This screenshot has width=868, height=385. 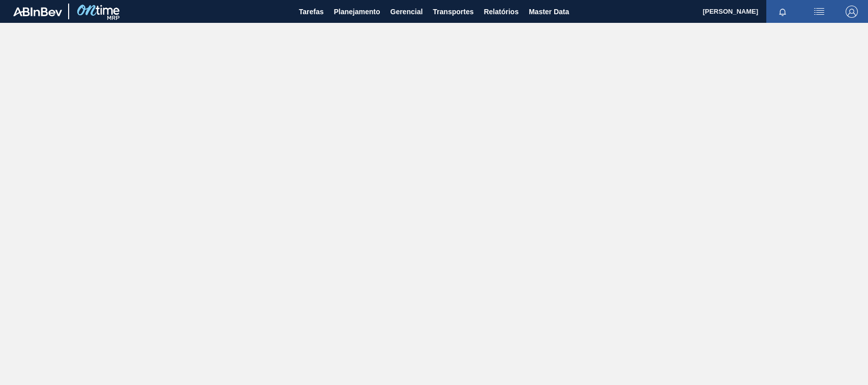 I want to click on span: Transportes, so click(x=453, y=12).